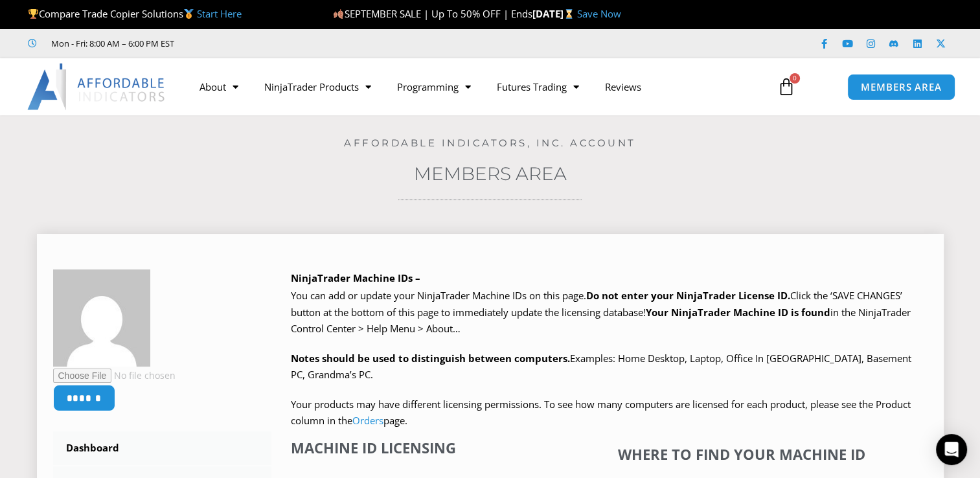  Describe the element at coordinates (368, 420) in the screenshot. I see `a: Orders` at that location.